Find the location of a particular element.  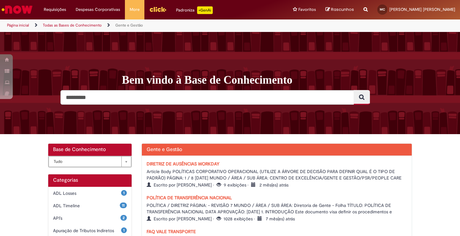

h2: Gente e Gestão is located at coordinates (277, 150).